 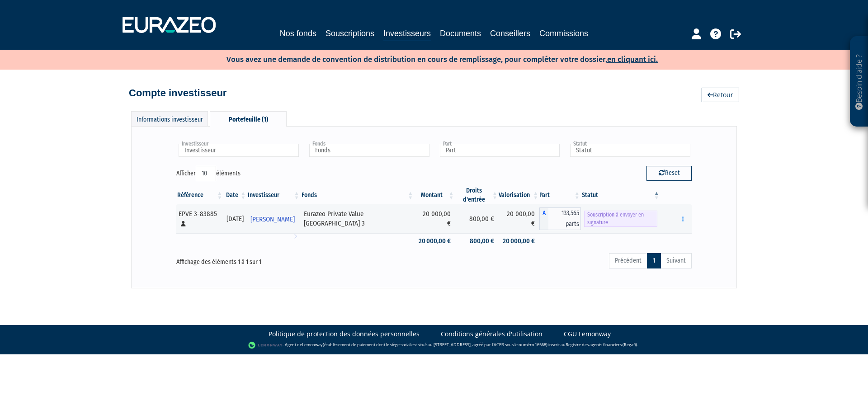 What do you see at coordinates (669, 174) in the screenshot?
I see `button: Reset` at bounding box center [669, 174].